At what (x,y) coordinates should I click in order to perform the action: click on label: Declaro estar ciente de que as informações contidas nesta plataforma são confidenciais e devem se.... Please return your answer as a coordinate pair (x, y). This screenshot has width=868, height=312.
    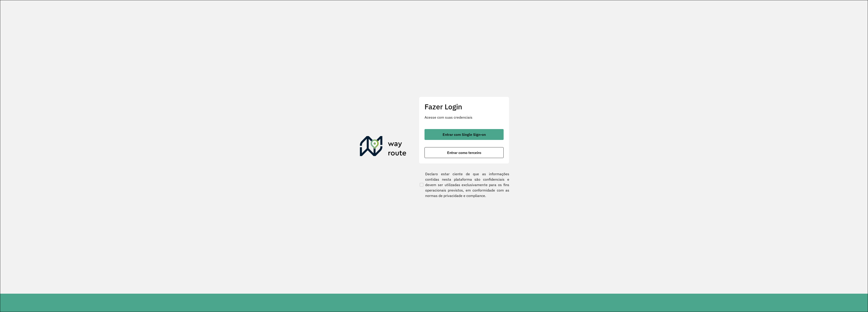
    Looking at the image, I should click on (464, 185).